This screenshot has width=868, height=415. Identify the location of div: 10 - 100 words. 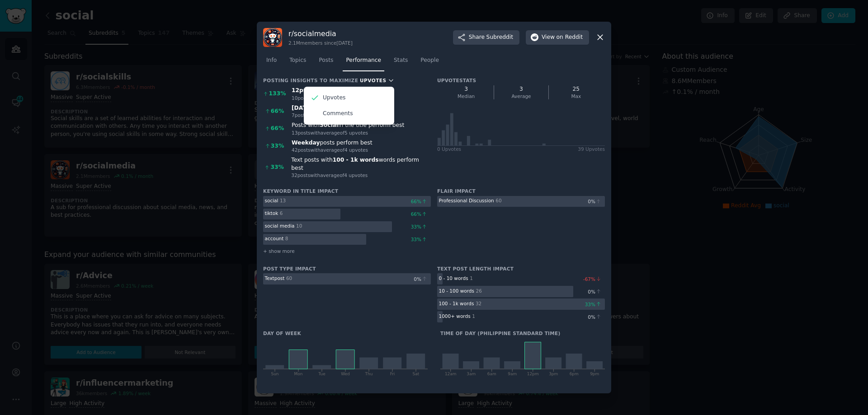
(457, 291).